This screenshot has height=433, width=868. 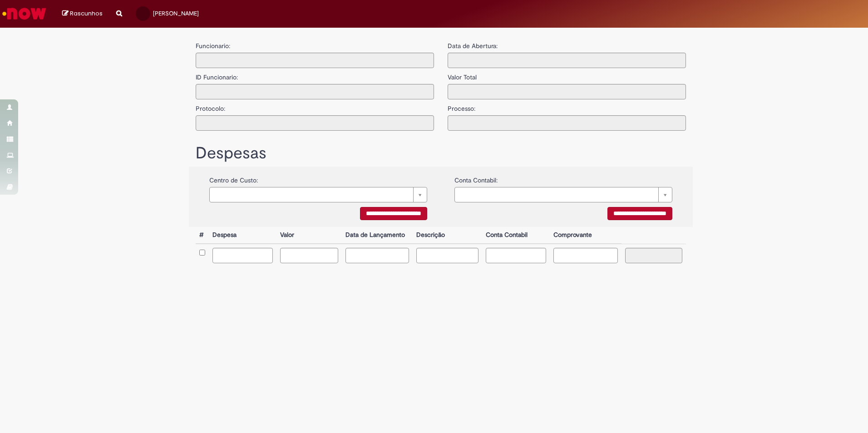 I want to click on th: Descrição, so click(x=447, y=235).